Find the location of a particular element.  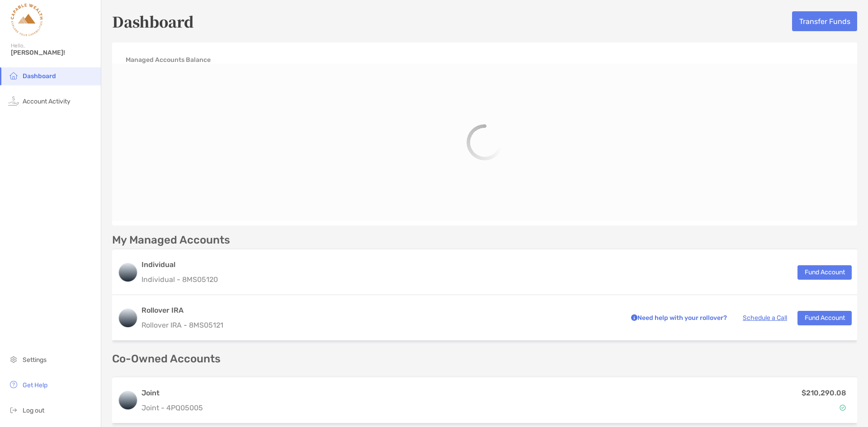

h3: Individual is located at coordinates (180, 265).